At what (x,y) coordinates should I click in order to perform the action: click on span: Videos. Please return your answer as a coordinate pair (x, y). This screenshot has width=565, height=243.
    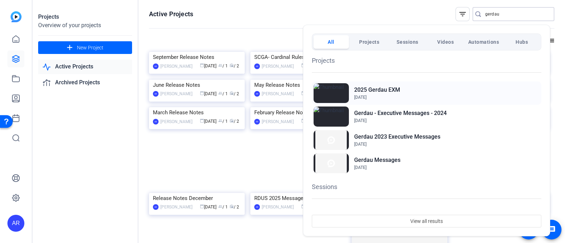
    Looking at the image, I should click on (445, 42).